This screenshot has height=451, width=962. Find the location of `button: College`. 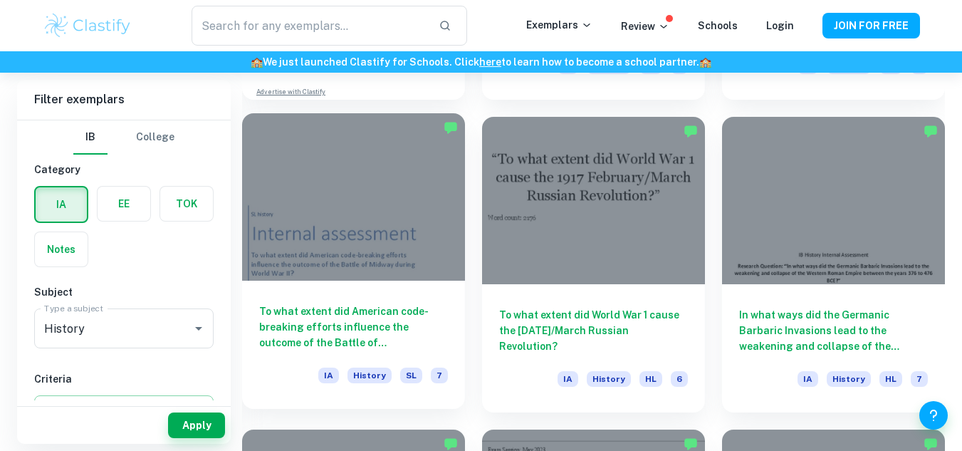

button: College is located at coordinates (155, 137).